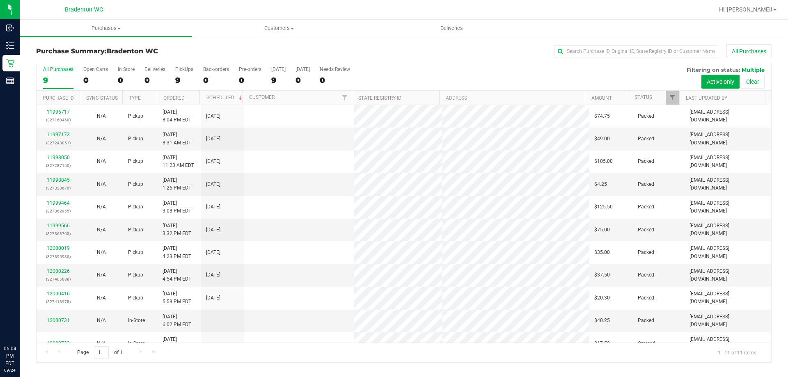  Describe the element at coordinates (10, 356) in the screenshot. I see `p: 06:04 PM EDT` at that location.